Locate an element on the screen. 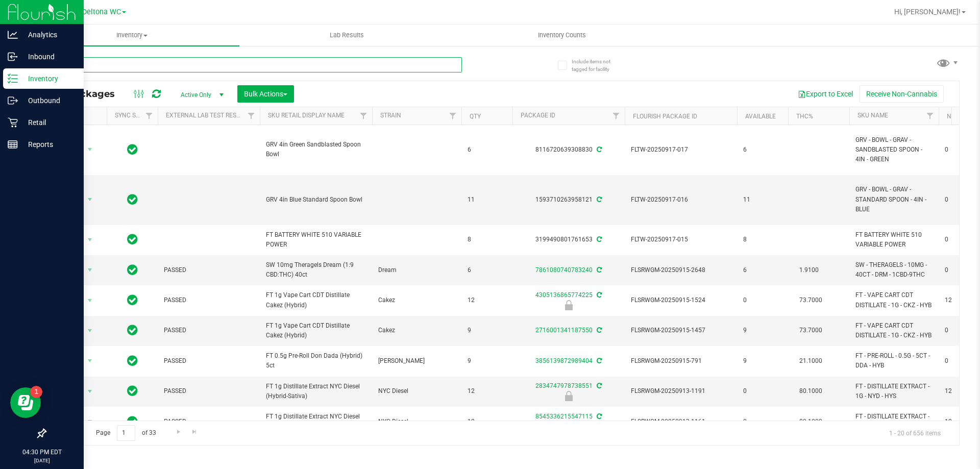 This screenshot has width=980, height=469. div: 3199490801761653 is located at coordinates (569, 239).